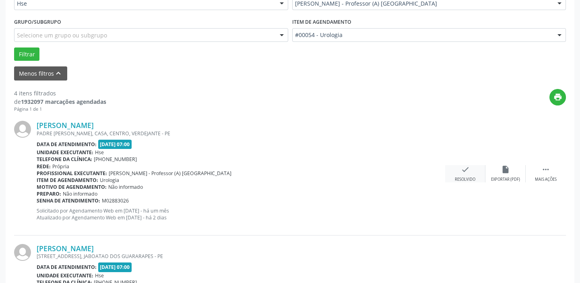 The height and width of the screenshot is (283, 580). I want to click on b: Preparo:, so click(49, 193).